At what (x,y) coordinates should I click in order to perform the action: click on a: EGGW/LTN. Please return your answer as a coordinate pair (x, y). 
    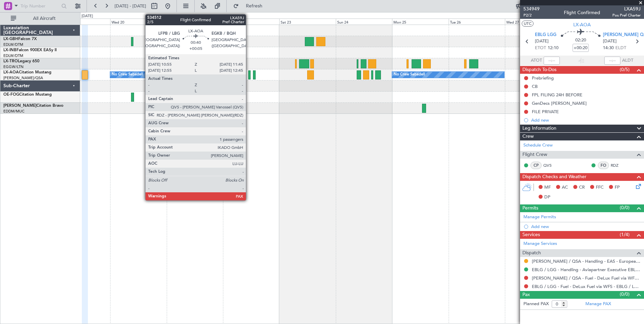
    Looking at the image, I should click on (14, 67).